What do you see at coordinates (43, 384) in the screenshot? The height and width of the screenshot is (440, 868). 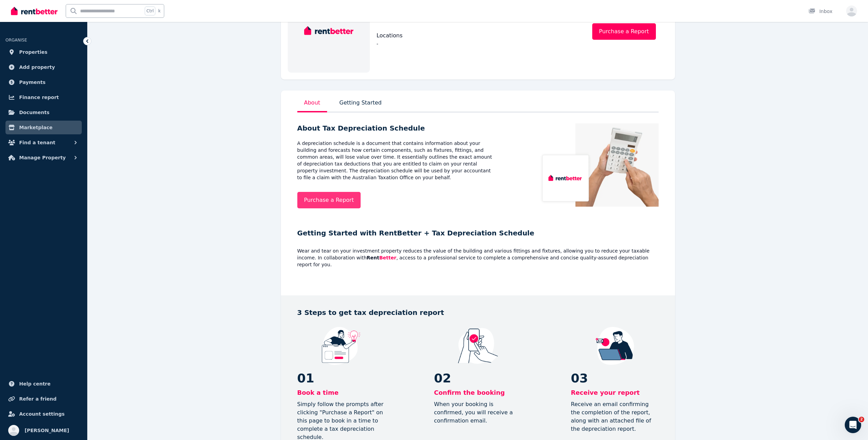 I see `a: Help centre` at bounding box center [43, 384].